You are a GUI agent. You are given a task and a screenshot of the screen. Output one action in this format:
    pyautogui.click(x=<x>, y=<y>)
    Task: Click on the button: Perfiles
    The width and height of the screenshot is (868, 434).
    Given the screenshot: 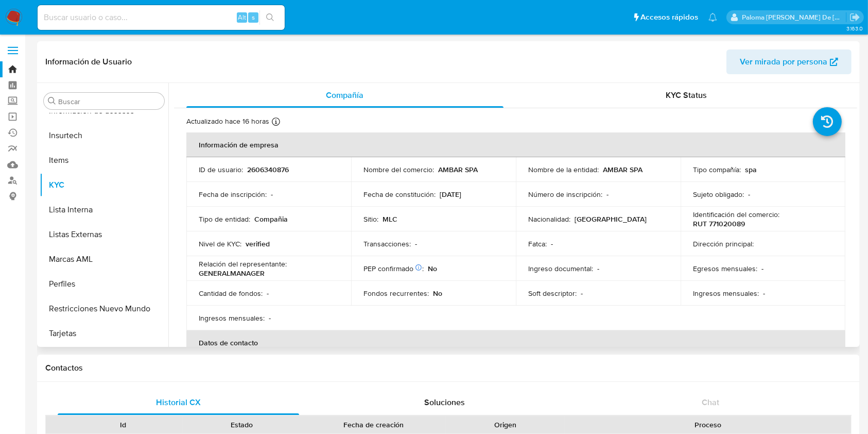 What is the action you would take?
    pyautogui.click(x=104, y=284)
    